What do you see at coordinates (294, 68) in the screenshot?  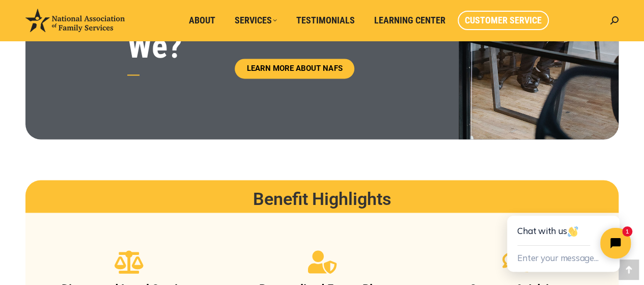 I see `a: LEARN MORE ABOUT NAFS` at bounding box center [294, 68].